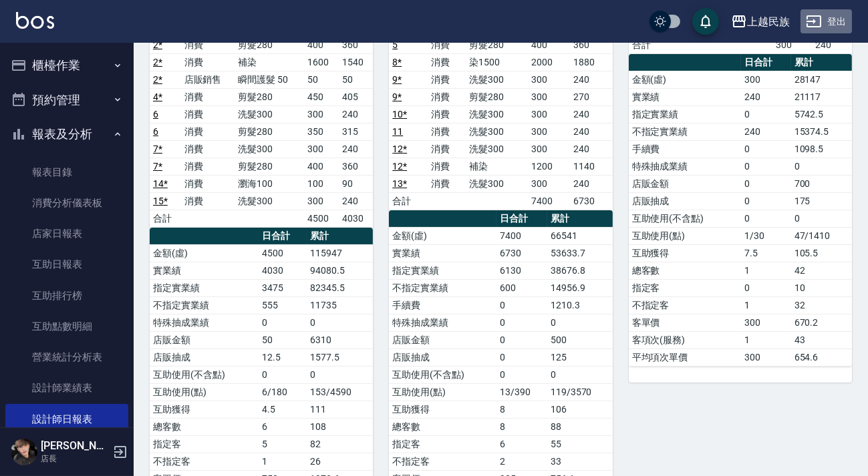 The height and width of the screenshot is (476, 868). Describe the element at coordinates (685, 79) in the screenshot. I see `td: 金額(虛)` at that location.